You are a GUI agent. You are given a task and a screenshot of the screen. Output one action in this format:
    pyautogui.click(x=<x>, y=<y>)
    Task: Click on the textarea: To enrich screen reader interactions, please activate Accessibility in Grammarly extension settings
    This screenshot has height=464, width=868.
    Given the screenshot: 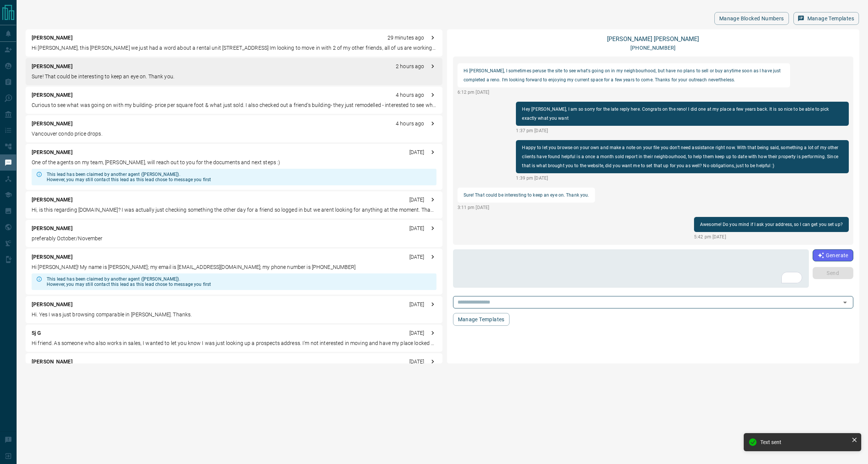 What is the action you would take?
    pyautogui.click(x=630, y=268)
    